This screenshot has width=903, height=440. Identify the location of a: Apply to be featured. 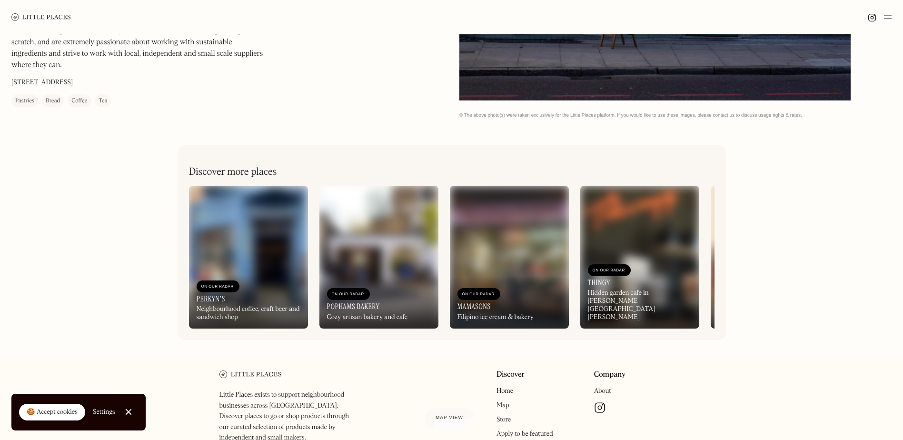
(525, 434).